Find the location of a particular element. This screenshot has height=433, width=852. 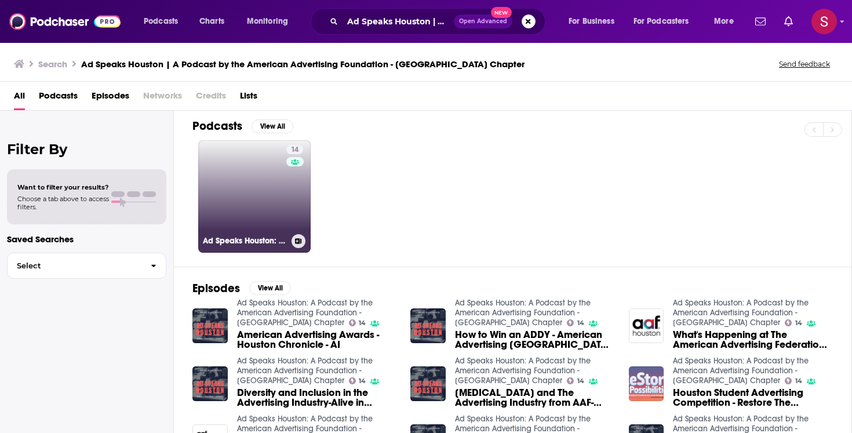

input: Search podcasts, credits, & more... is located at coordinates (398, 21).